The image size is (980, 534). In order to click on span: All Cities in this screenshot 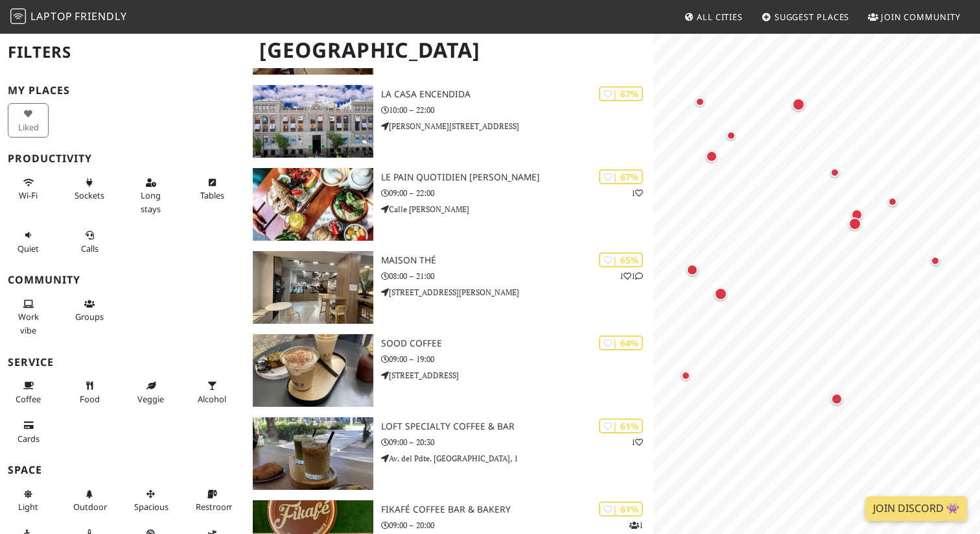, I will do `click(719, 17)`.